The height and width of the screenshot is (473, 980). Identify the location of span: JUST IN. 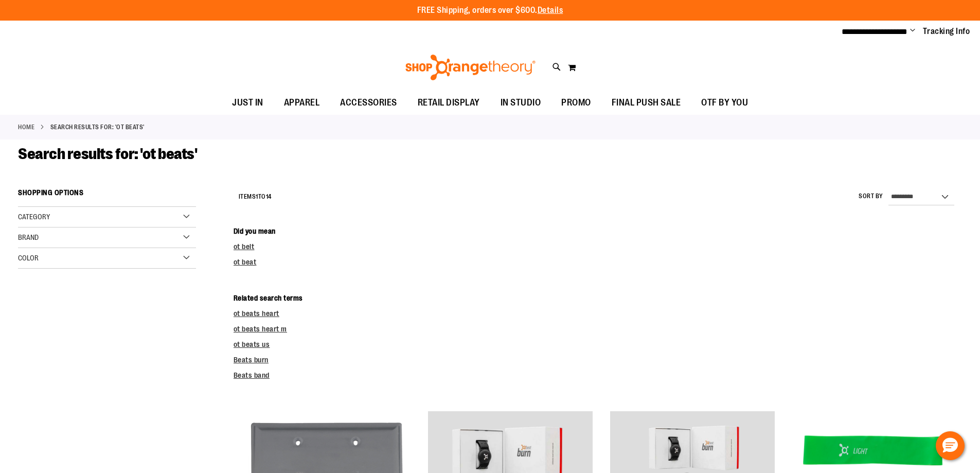
(248, 102).